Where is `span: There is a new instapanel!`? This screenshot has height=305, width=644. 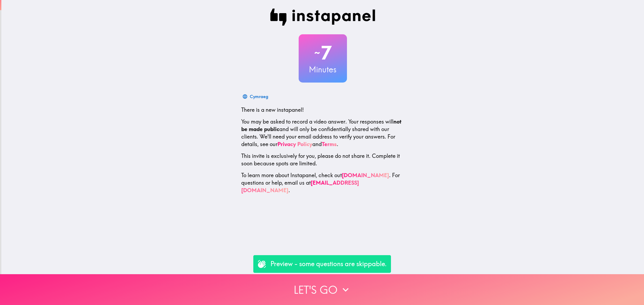
span: There is a new instapanel! is located at coordinates (273, 109).